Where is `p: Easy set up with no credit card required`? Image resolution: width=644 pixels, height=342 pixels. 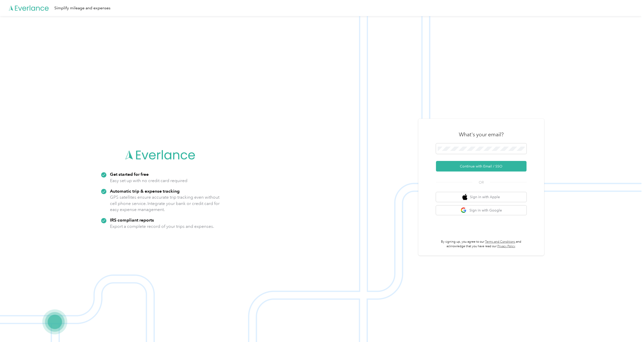 p: Easy set up with no credit card required is located at coordinates (149, 181).